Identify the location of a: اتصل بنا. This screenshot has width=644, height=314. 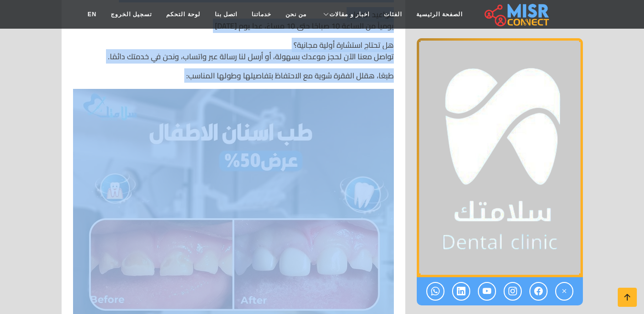
(226, 14).